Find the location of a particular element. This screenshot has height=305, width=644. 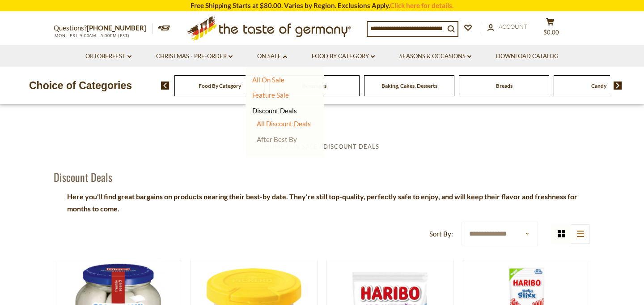

a: All On Sale is located at coordinates (268, 79).